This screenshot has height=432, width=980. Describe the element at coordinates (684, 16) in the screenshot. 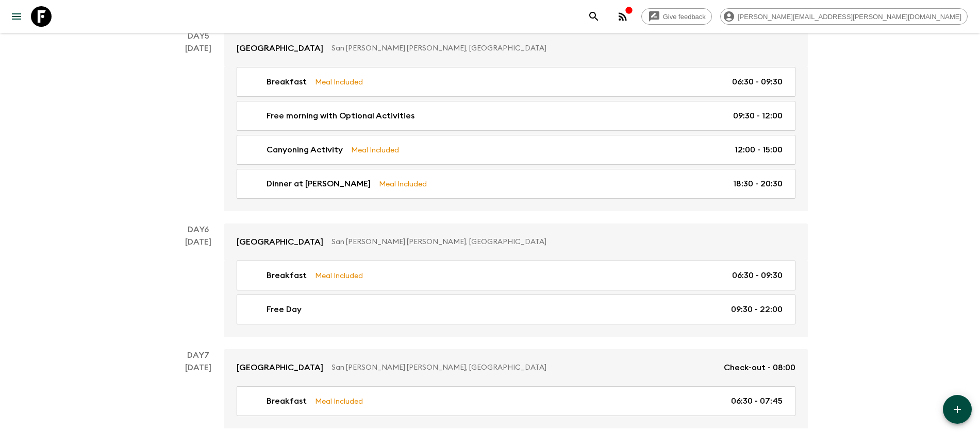

I see `span: Give feedback` at that location.